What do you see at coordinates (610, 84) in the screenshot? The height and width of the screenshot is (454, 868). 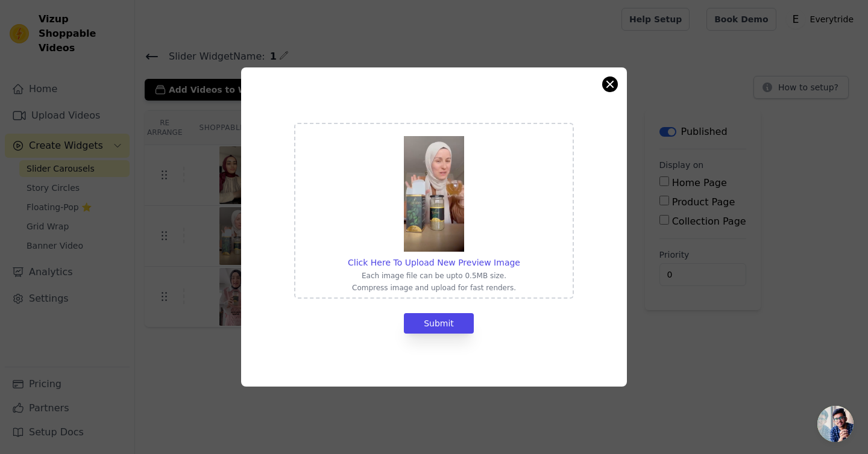 I see `button: Close modal` at bounding box center [610, 84].